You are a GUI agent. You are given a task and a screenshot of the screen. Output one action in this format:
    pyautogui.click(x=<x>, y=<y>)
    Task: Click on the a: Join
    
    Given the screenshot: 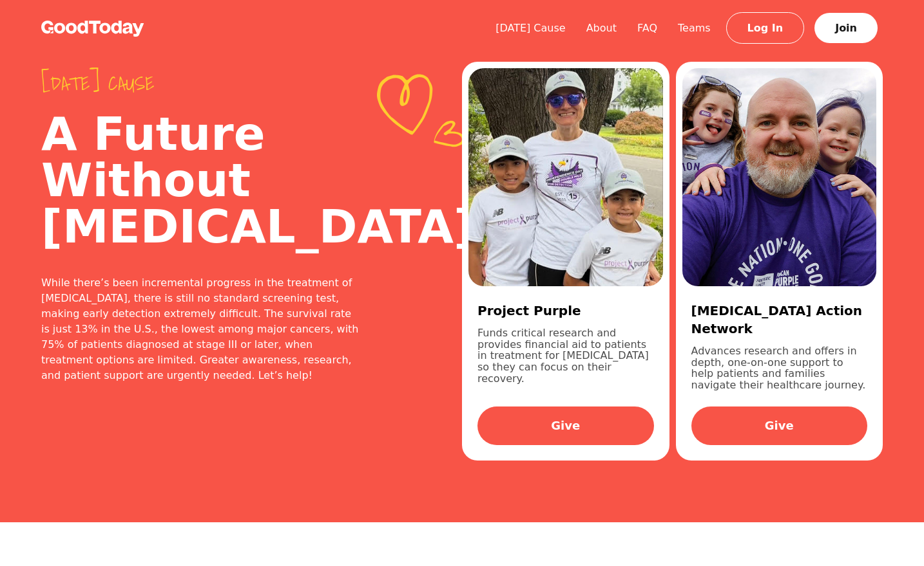 What is the action you would take?
    pyautogui.click(x=845, y=28)
    